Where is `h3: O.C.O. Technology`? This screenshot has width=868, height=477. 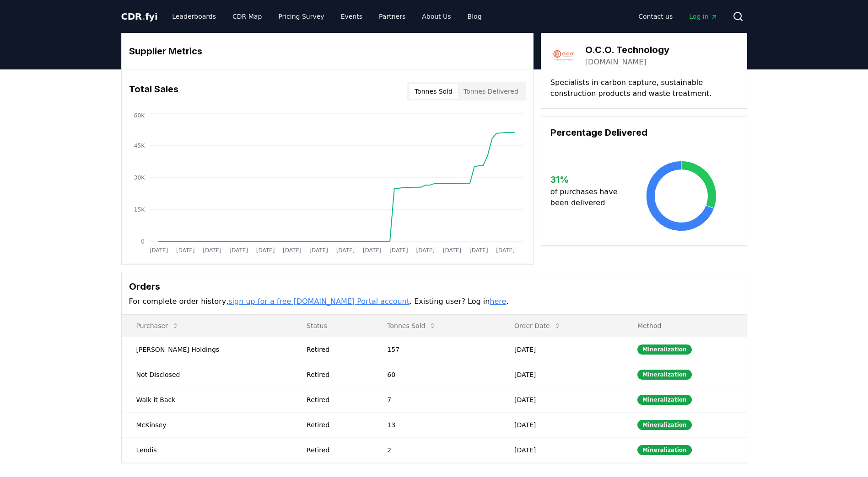
h3: O.C.O. Technology is located at coordinates (627, 50).